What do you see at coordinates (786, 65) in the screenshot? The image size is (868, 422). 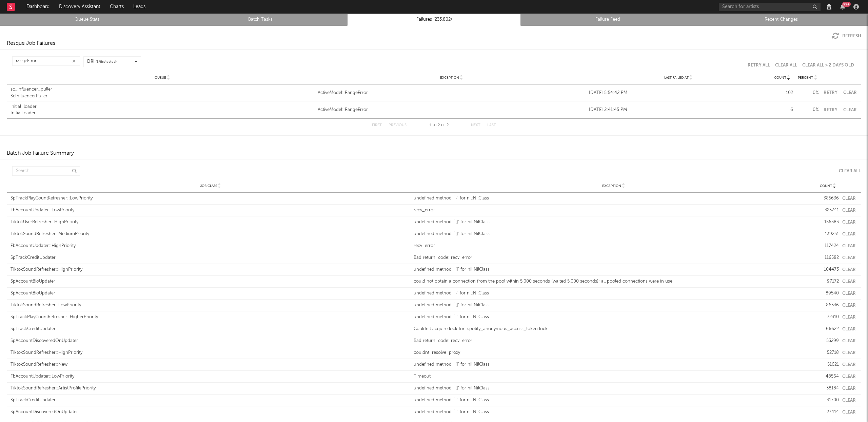 I see `button: Clear All` at bounding box center [786, 65].